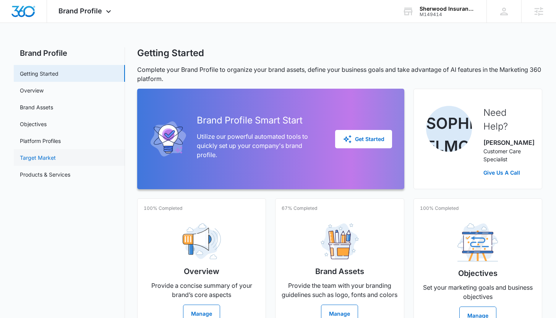  I want to click on a: Getting Started, so click(39, 73).